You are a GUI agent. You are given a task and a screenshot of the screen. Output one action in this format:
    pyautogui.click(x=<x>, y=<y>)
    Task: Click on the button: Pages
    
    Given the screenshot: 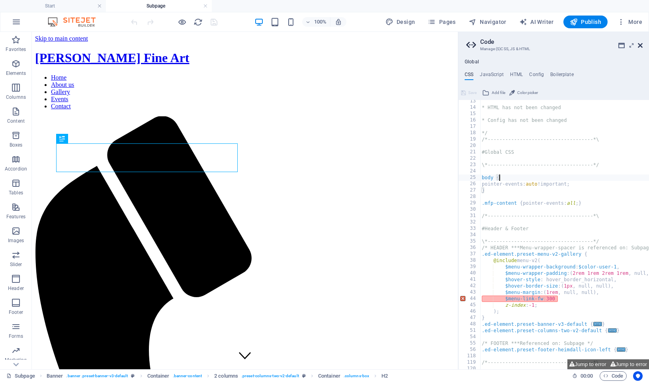 What is the action you would take?
    pyautogui.click(x=442, y=22)
    